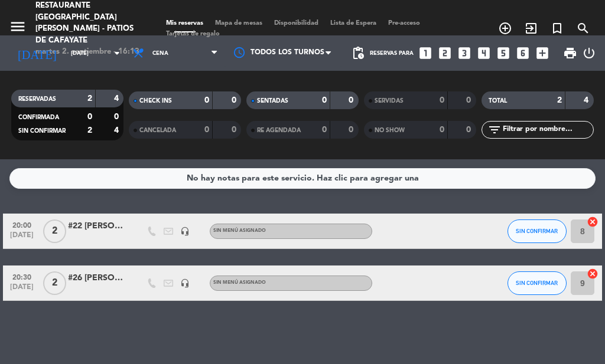 Image resolution: width=605 pixels, height=364 pixels. I want to click on i: looks_6, so click(523, 53).